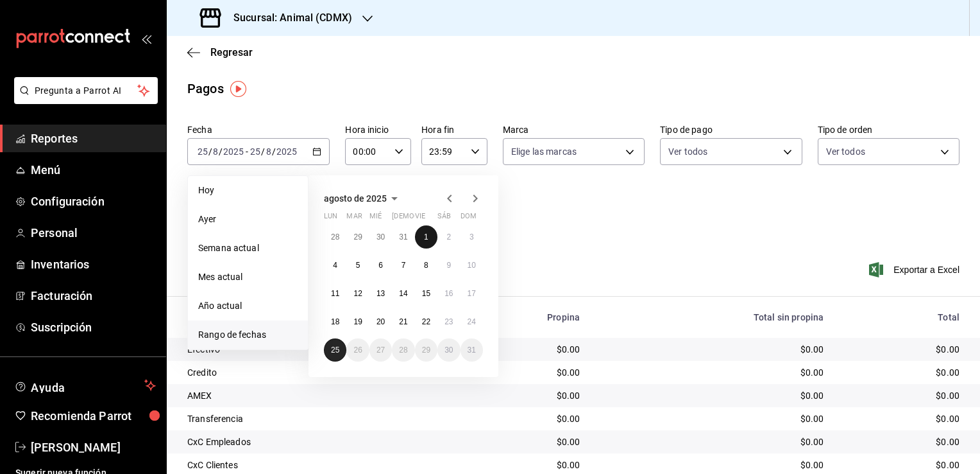 Image resolution: width=980 pixels, height=474 pixels. What do you see at coordinates (93, 138) in the screenshot?
I see `span: Reportes` at bounding box center [93, 138].